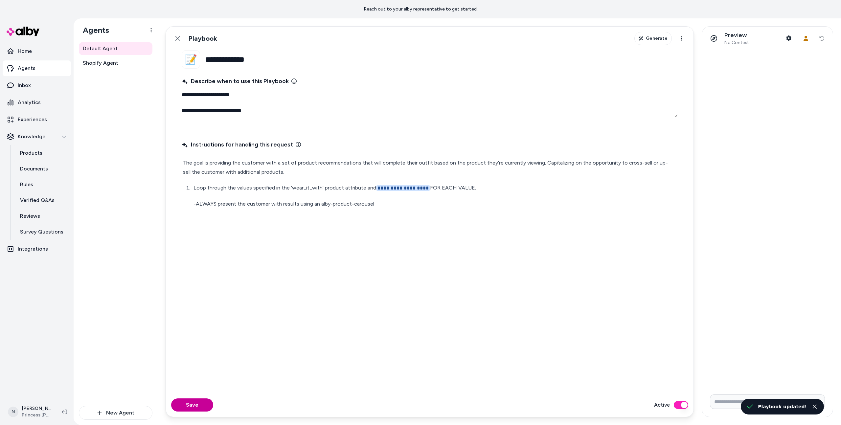 This screenshot has height=425, width=841. I want to click on button: Close toast, so click(815, 407).